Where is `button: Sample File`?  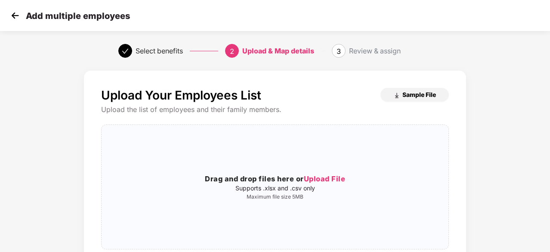 button: Sample File is located at coordinates (414, 95).